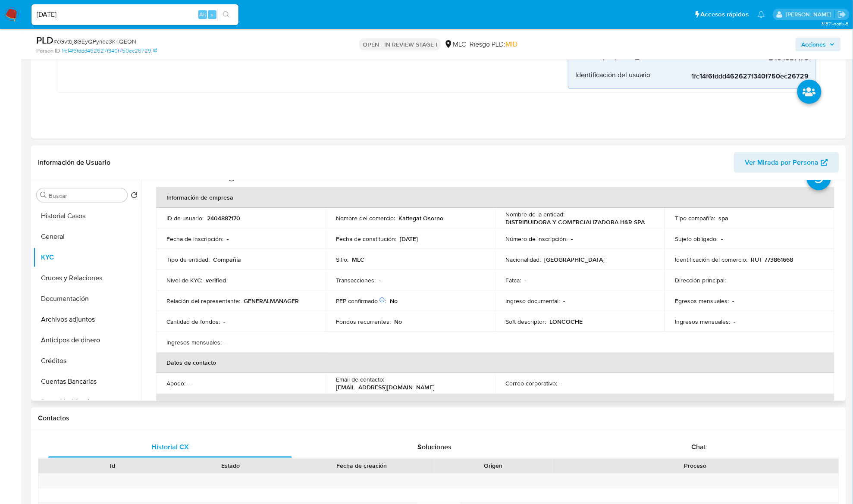 This screenshot has width=853, height=504. Describe the element at coordinates (45, 40) in the screenshot. I see `b: PLD` at that location.